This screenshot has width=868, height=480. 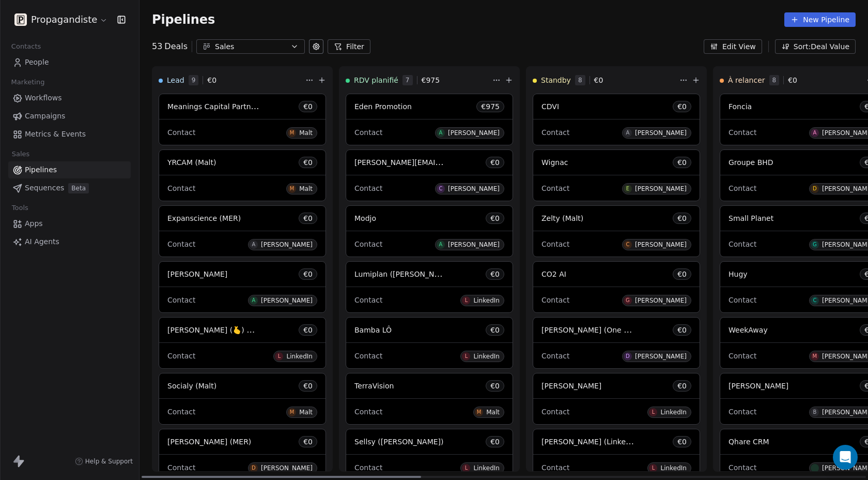 What do you see at coordinates (349, 47) in the screenshot?
I see `button: Filter` at bounding box center [349, 47].